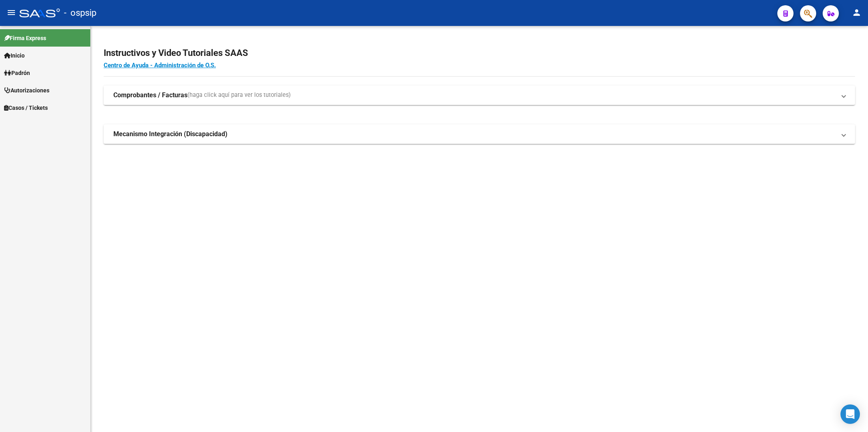 The height and width of the screenshot is (432, 868). Describe the element at coordinates (856, 12) in the screenshot. I see `mat-icon: person` at that location.